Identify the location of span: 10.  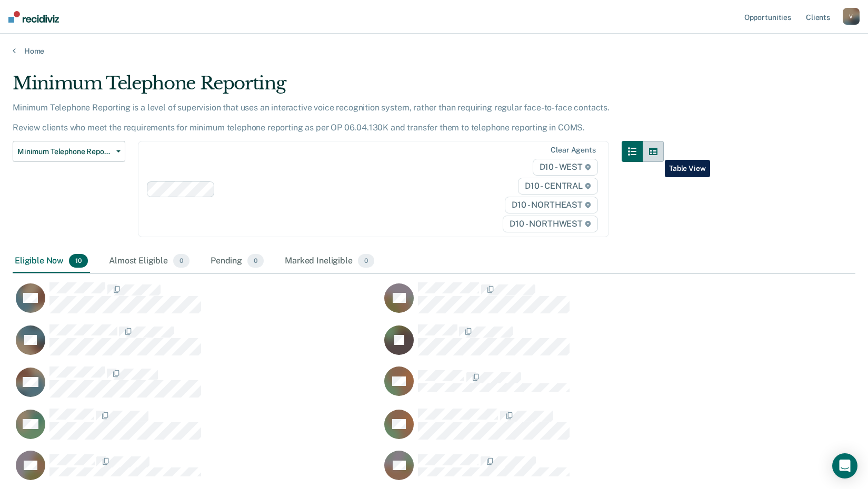
(79, 261).